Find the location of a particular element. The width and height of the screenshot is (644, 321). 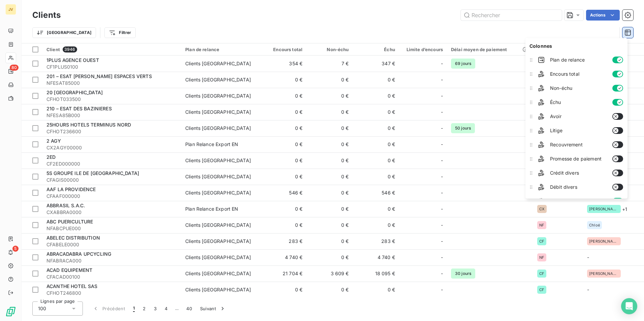

div: Plan Relance Export EN is located at coordinates (211, 209).